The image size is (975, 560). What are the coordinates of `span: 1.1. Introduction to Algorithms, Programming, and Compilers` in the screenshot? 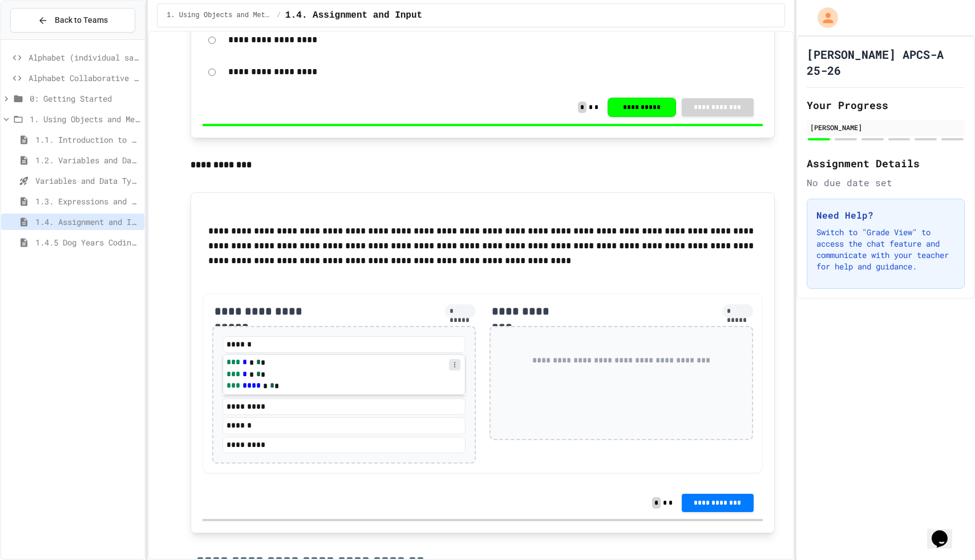 It's located at (87, 140).